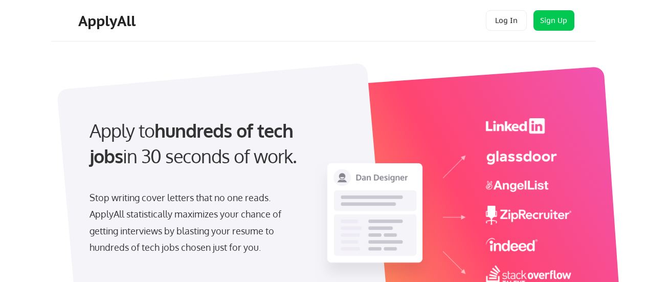  What do you see at coordinates (507, 20) in the screenshot?
I see `button: Log In` at bounding box center [507, 20].